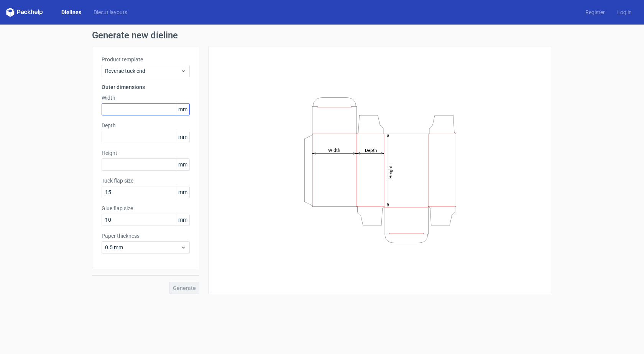  I want to click on label: Tuck flap size, so click(146, 181).